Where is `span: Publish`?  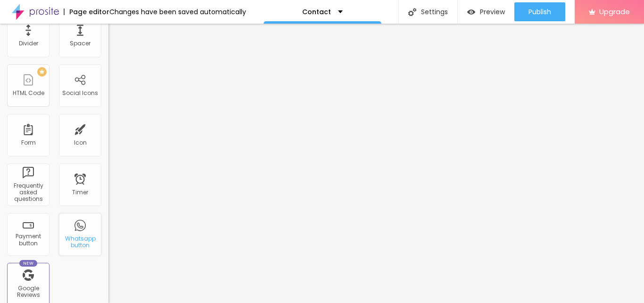
span: Publish is located at coordinates (540, 12).